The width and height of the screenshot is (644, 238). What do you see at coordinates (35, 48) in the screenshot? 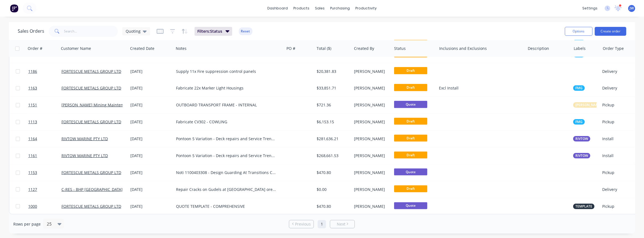
I see `div: Order #` at bounding box center [35, 48].